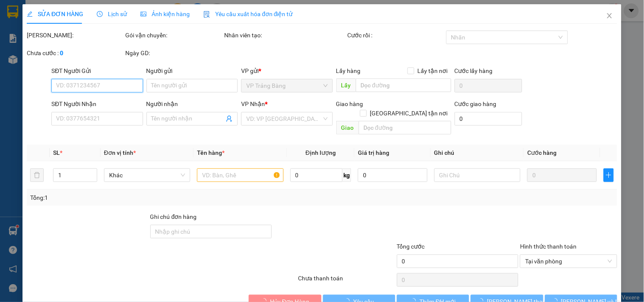  I want to click on div: Nhân viên tạo:, so click(285, 35).